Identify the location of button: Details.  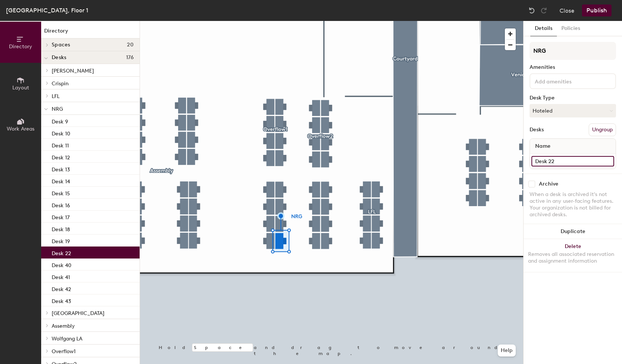
(543, 29).